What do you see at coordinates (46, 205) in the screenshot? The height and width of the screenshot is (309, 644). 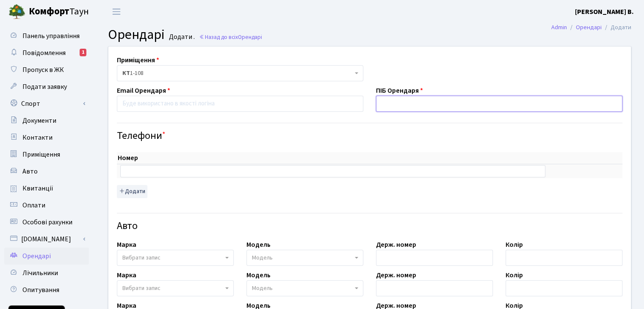 I see `a: Оплати` at bounding box center [46, 205].